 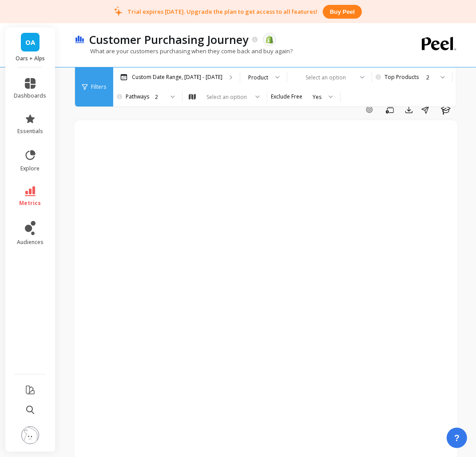 I want to click on span: audiences, so click(x=30, y=242).